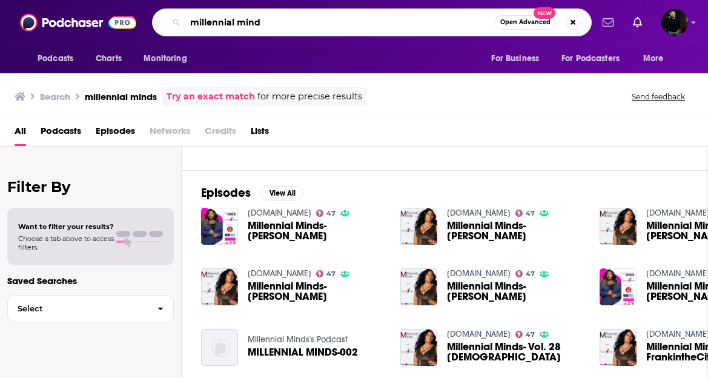 This screenshot has width=708, height=378. What do you see at coordinates (260, 133) in the screenshot?
I see `span: Lists` at bounding box center [260, 133].